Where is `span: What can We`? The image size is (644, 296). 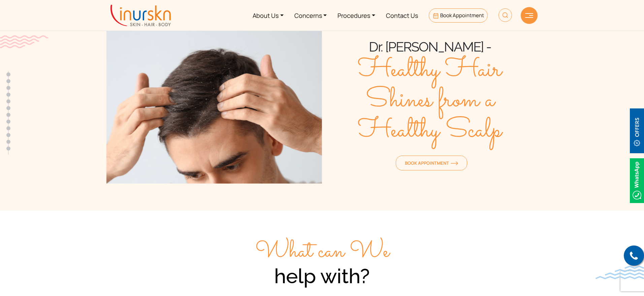
span: What can We is located at coordinates (322, 252).